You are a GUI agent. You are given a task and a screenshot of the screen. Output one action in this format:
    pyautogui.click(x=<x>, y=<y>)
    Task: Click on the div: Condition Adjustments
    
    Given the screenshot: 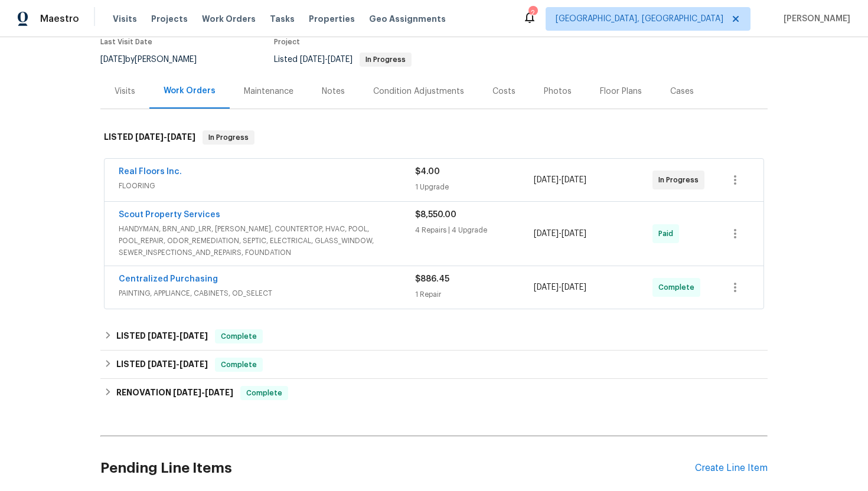 What is the action you would take?
    pyautogui.click(x=419, y=92)
    